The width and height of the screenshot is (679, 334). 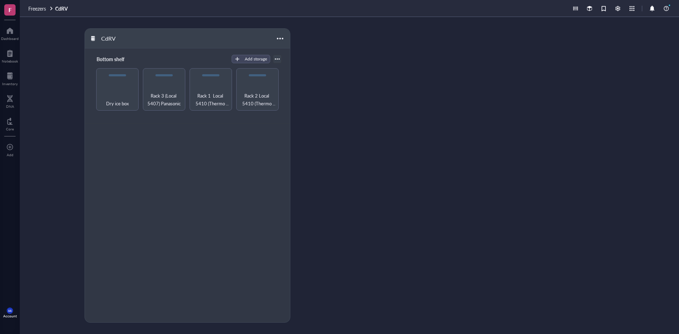 I want to click on a: Dashboard, so click(x=10, y=33).